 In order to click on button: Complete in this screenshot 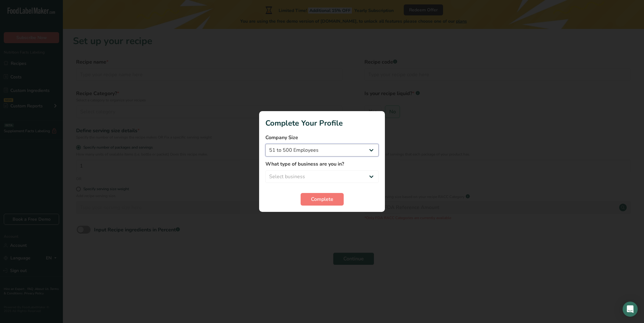, I will do `click(322, 199)`.